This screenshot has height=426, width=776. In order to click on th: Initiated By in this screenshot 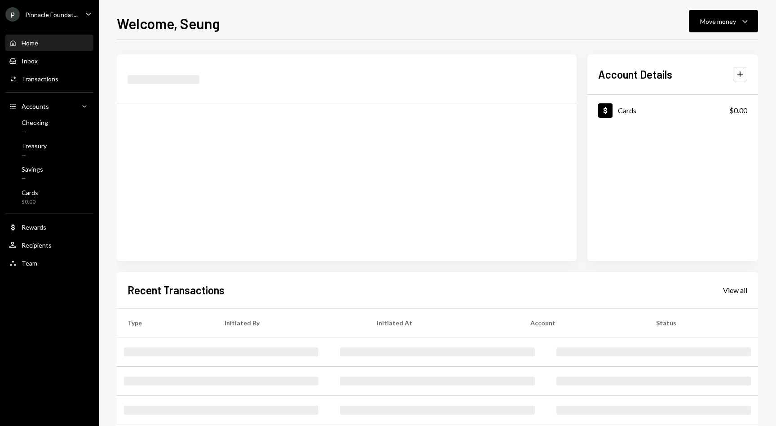, I will do `click(290, 323)`.